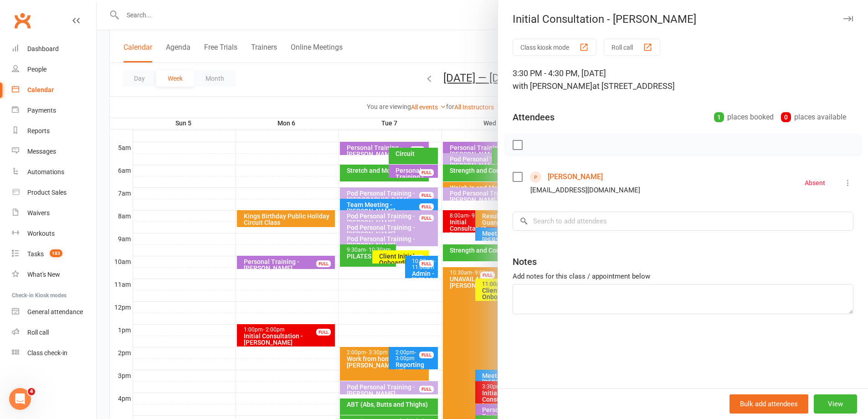 Image resolution: width=868 pixels, height=419 pixels. I want to click on a: General attendance kiosk mode, so click(54, 312).